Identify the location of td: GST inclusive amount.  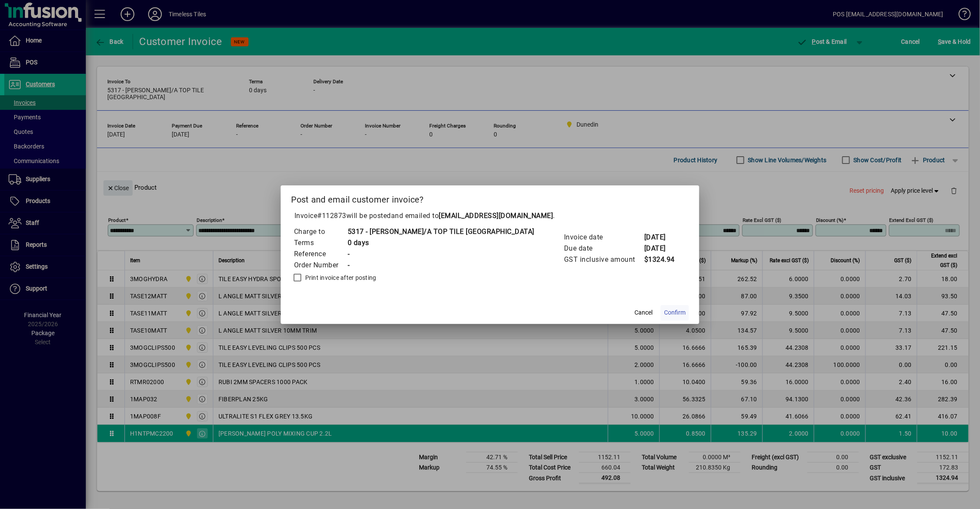
(604, 259).